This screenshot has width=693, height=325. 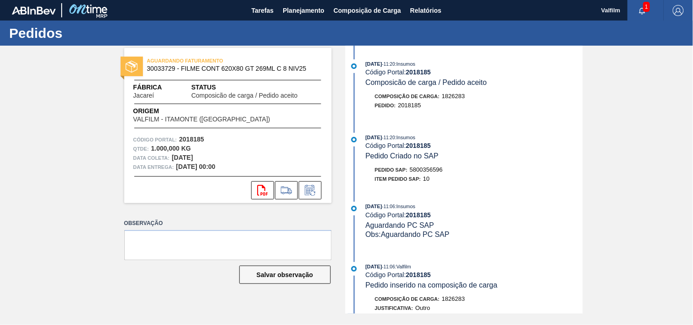 I want to click on span: Aguardando PC SAP, so click(x=400, y=225).